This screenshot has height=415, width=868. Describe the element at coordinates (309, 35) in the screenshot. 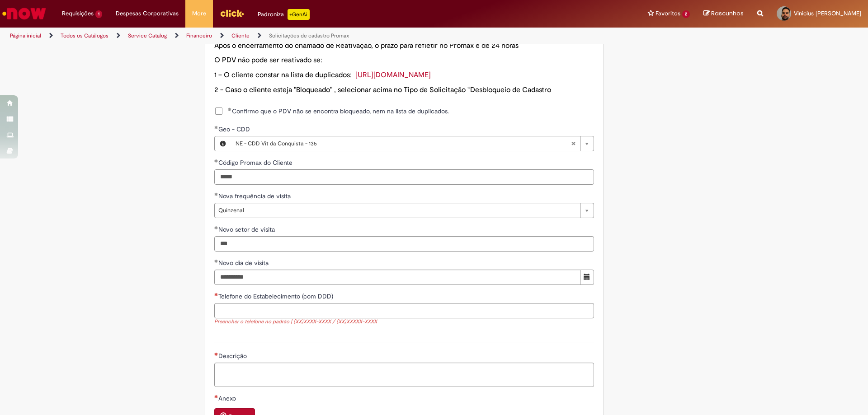

I see `a: Solicitações de cadastro Promax` at that location.